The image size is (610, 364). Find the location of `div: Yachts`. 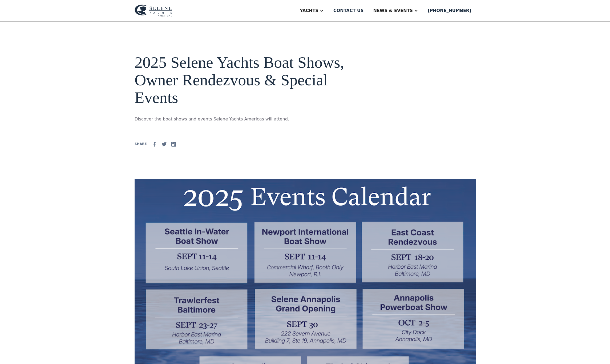

div: Yachts is located at coordinates (309, 11).